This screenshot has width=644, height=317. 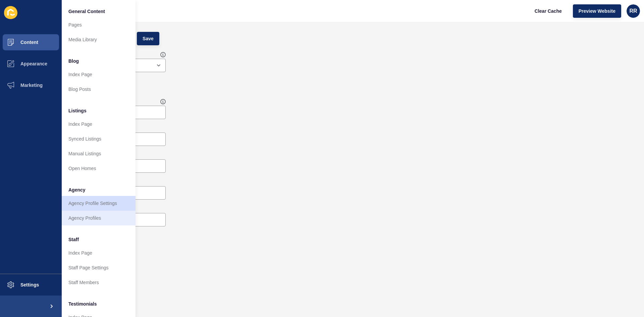 What do you see at coordinates (99, 168) in the screenshot?
I see `a: Open Homes` at bounding box center [99, 168].